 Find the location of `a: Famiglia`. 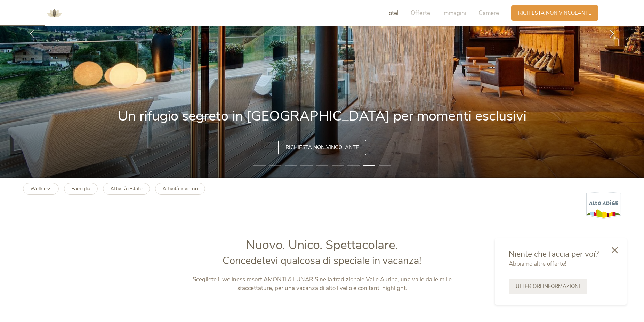

a: Famiglia is located at coordinates (81, 189).